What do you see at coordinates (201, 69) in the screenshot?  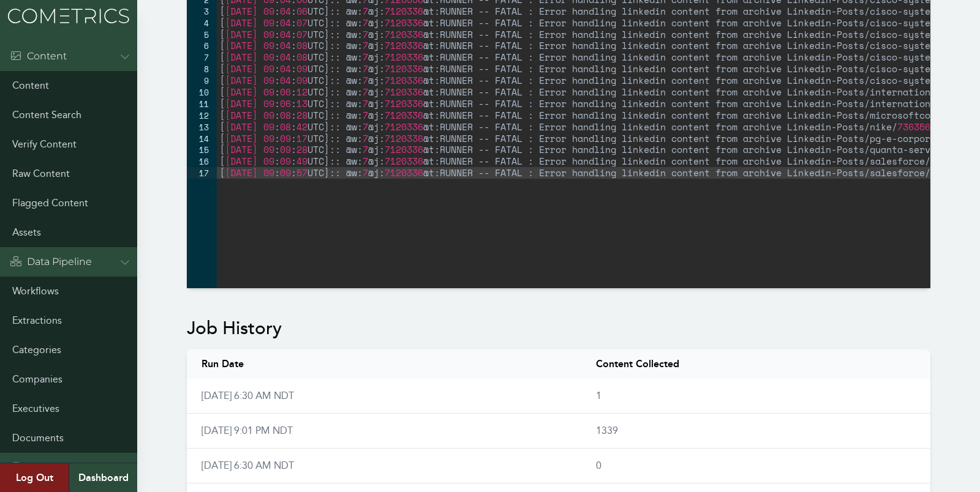 I see `div: 8` at bounding box center [201, 69].